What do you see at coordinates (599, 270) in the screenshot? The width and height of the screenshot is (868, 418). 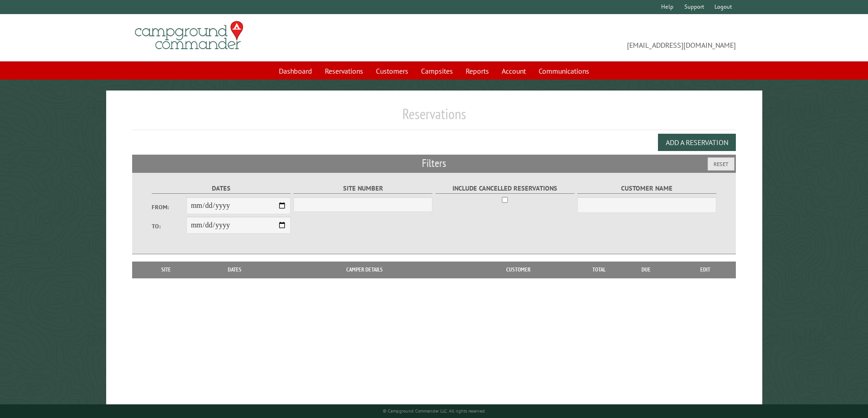 I see `th: Total` at bounding box center [599, 270].